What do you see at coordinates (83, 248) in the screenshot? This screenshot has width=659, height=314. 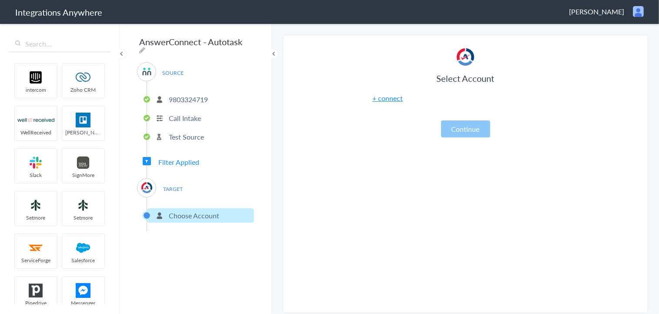 I see `img: salesforce-logo.svg` at bounding box center [83, 248].